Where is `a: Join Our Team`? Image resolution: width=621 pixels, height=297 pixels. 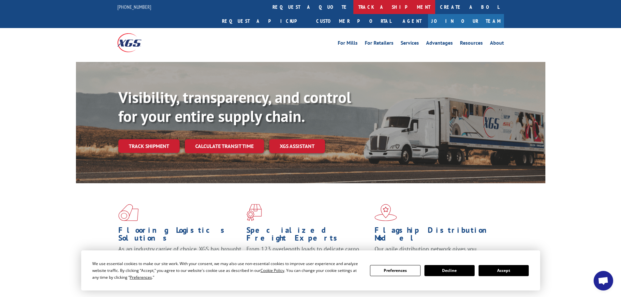
a: Join Our Team is located at coordinates (466, 21).